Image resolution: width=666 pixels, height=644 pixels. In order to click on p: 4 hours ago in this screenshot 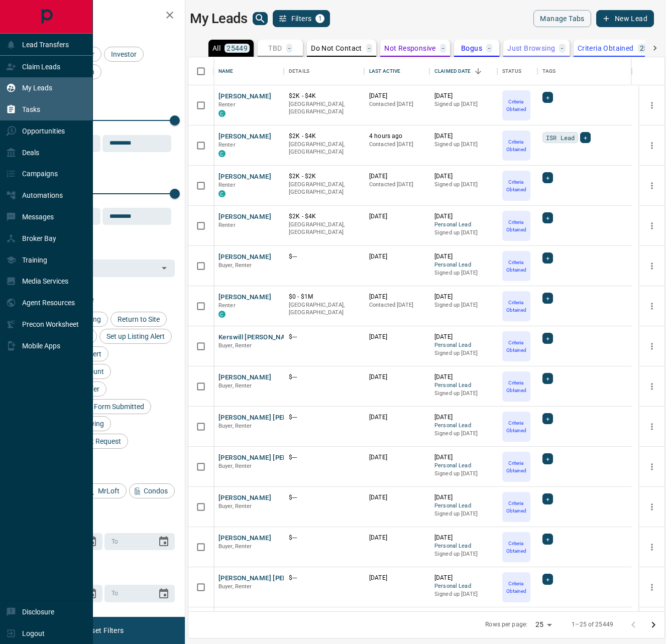, I will do `click(397, 136)`.